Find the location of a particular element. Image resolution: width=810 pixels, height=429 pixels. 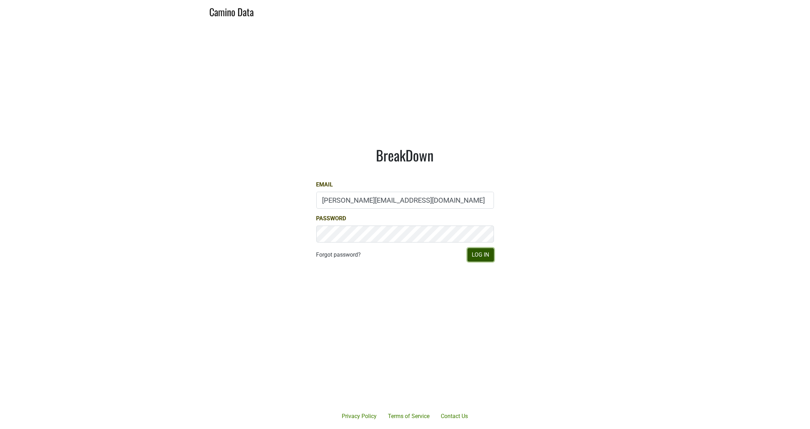

h1: BreakDown is located at coordinates (405, 155).